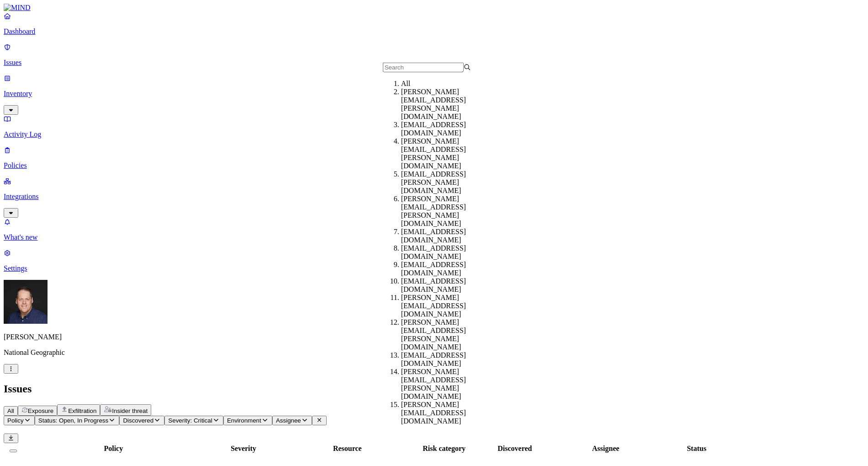 This screenshot has height=466, width=868. I want to click on a: What's new, so click(434, 229).